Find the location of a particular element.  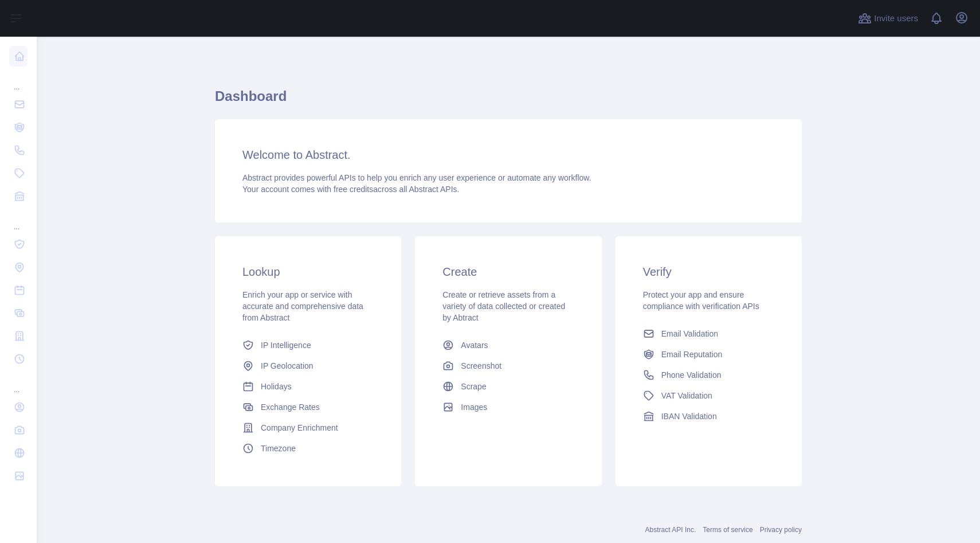

span: Company Enrichment is located at coordinates (299, 428).